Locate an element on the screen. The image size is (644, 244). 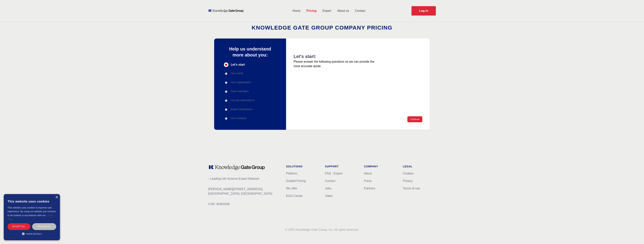
div: Close is located at coordinates (56, 197).